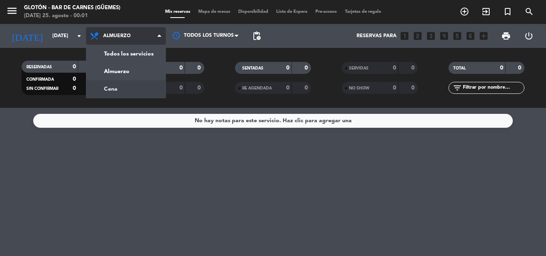 This screenshot has height=256, width=546. Describe the element at coordinates (273, 121) in the screenshot. I see `div: No hay notas para este servicio. Haz clic para agregar una` at that location.